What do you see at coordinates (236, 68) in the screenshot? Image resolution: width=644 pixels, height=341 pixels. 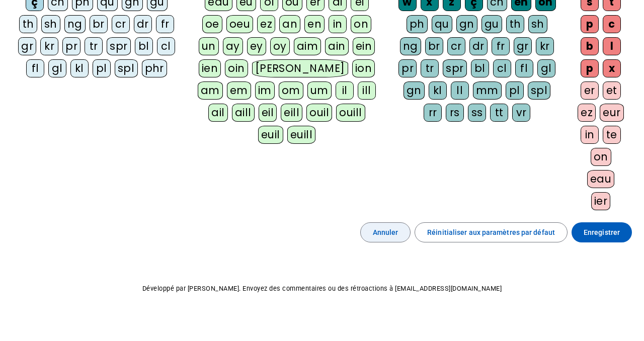 I see `div: oin` at bounding box center [236, 68].